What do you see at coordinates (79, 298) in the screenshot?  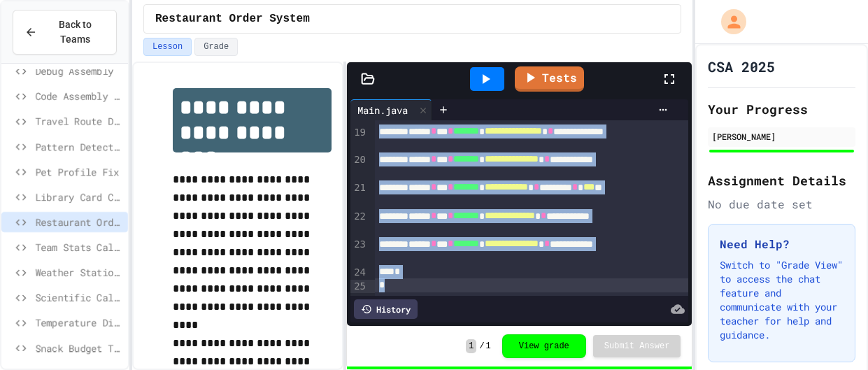 I see `span: Scientific Calculator` at bounding box center [79, 298].